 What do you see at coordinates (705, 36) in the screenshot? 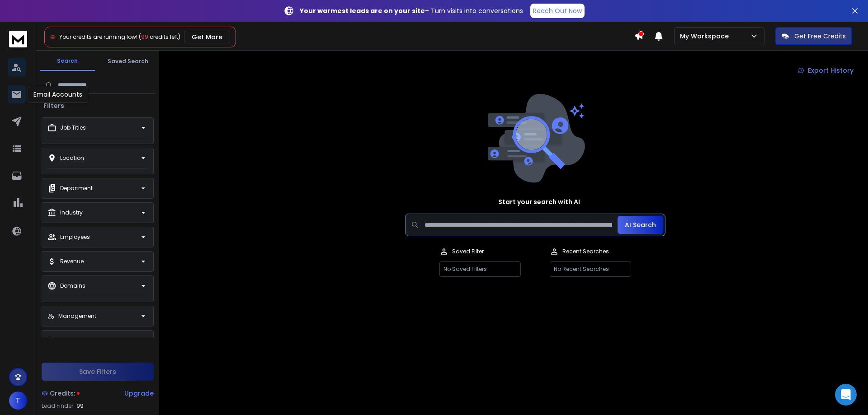
I see `p: My Workspace` at bounding box center [705, 36].